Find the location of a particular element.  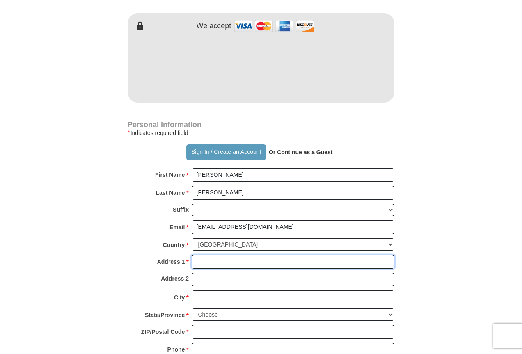

strong: First Name is located at coordinates (170, 175).